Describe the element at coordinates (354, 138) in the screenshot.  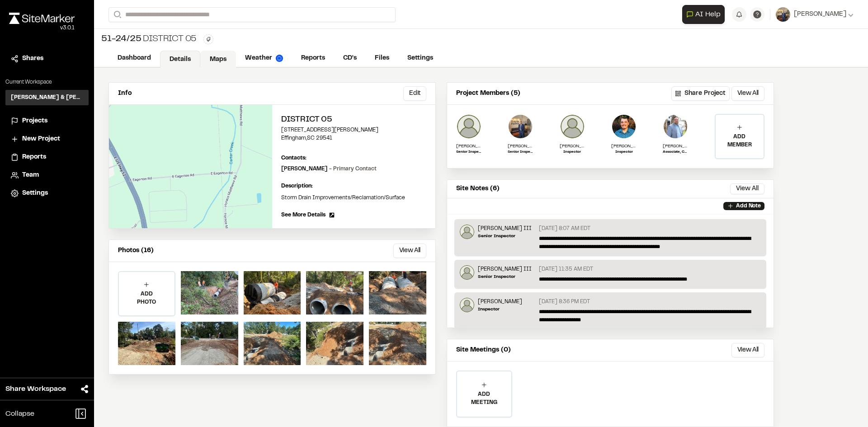
I see `p: Effingham , SC 29541` at that location.